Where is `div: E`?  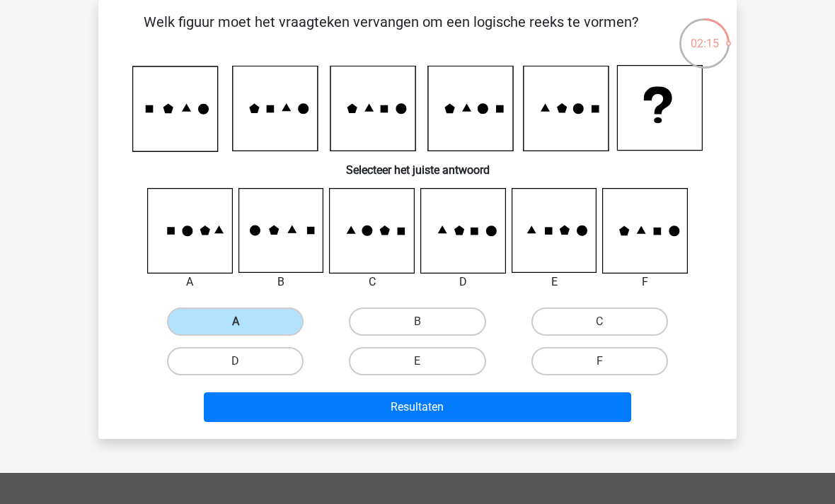 div: E is located at coordinates (554, 282).